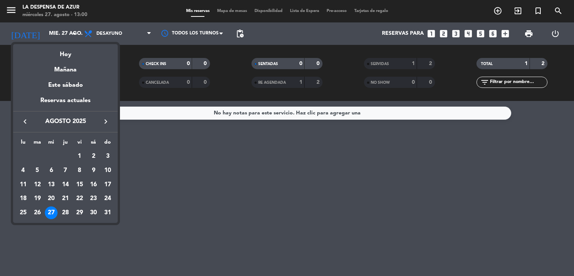 The image size is (574, 276). Describe the element at coordinates (65, 67) in the screenshot. I see `div: Mañana` at that location.